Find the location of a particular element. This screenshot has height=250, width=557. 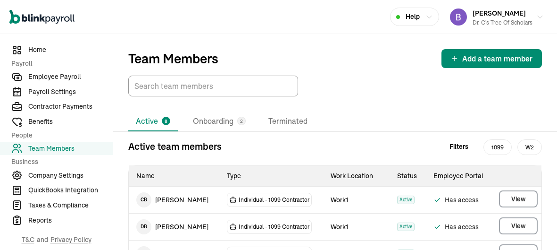

th: Name is located at coordinates (174, 176).